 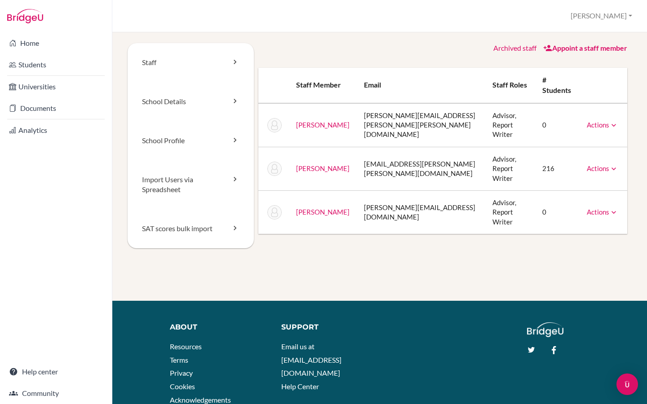 What do you see at coordinates (191, 141) in the screenshot?
I see `a: School Profile` at bounding box center [191, 141].